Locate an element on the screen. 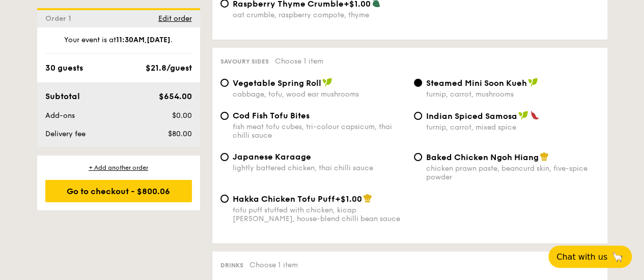 The image size is (644, 280). span: Steamed Mini Soon Kueh is located at coordinates (477, 83).